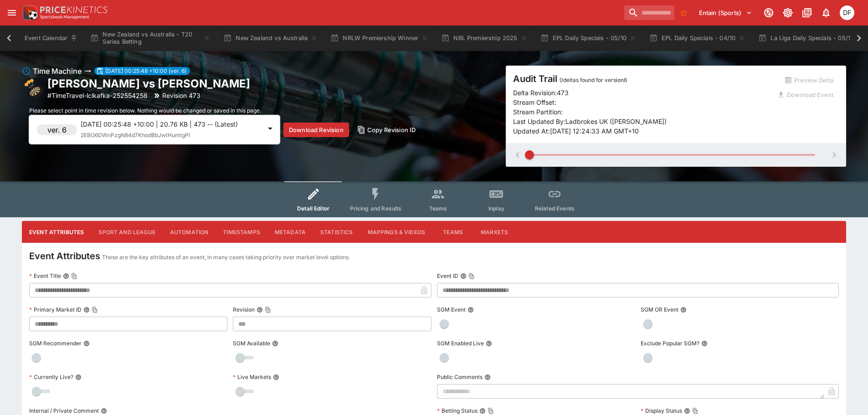  Describe the element at coordinates (241, 232) in the screenshot. I see `button: Timestamps` at that location.